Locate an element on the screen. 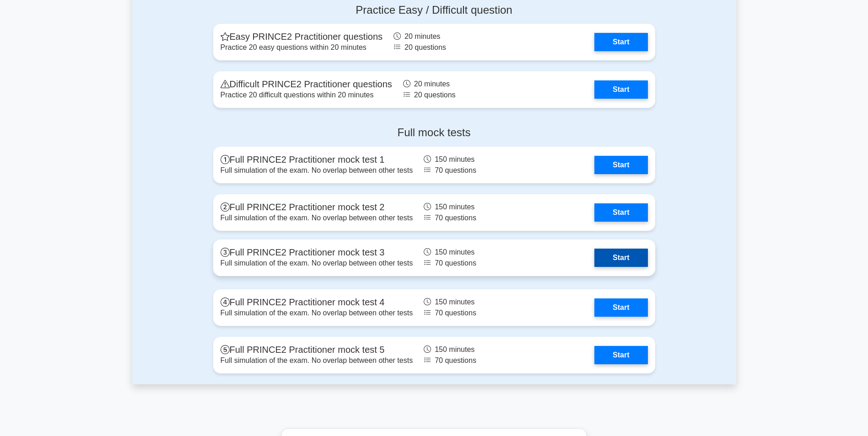  h4: Full mock tests is located at coordinates (434, 132).